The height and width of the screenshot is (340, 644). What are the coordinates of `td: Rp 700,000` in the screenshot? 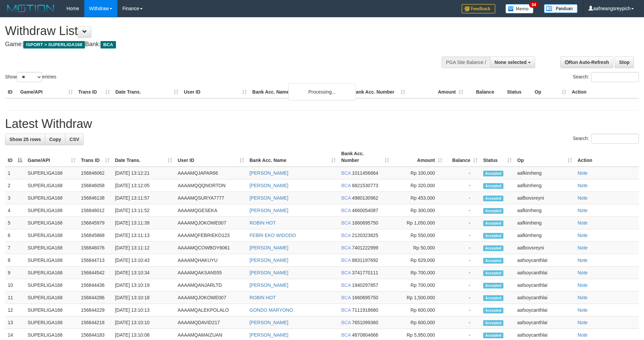 It's located at (418, 285).